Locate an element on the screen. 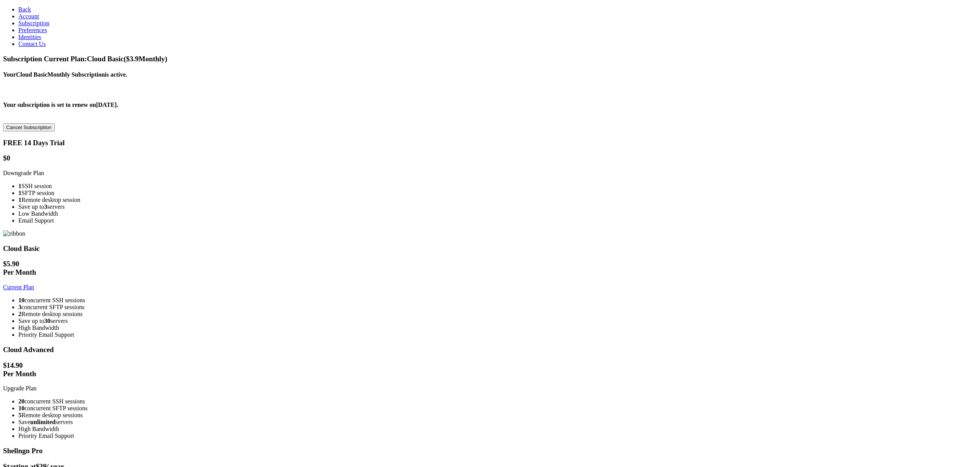 This screenshot has height=467, width=980. strong: unlimited is located at coordinates (43, 422).